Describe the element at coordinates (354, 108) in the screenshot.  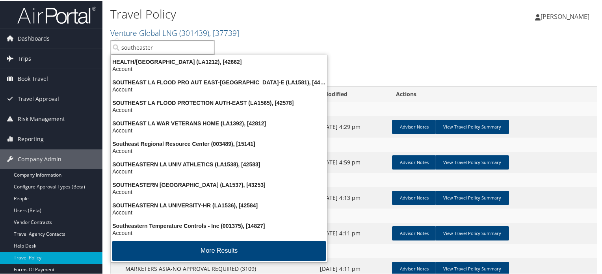
I see `td: CEO` at that location.